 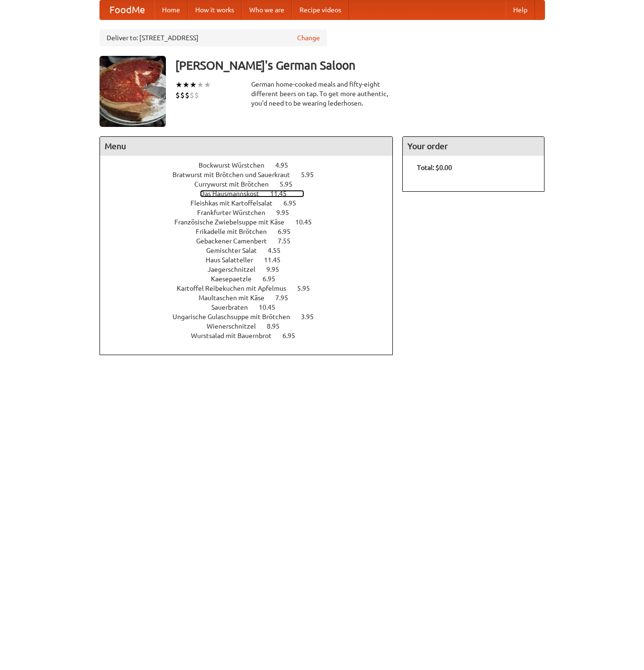 I want to click on a: Frankfurter Würstchen 9.95, so click(x=251, y=213).